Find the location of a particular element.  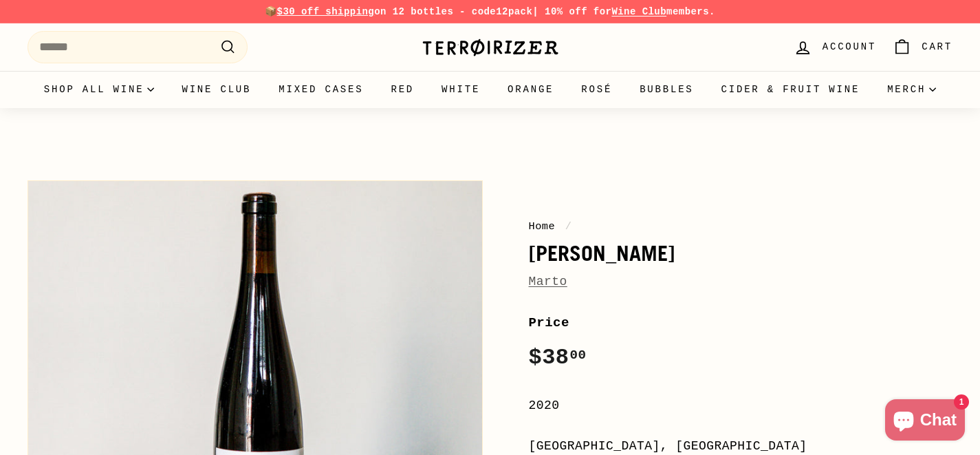

a: Marto is located at coordinates (548, 281).